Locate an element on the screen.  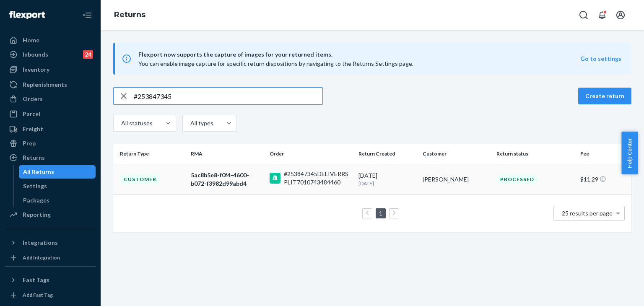
div: #253847345DELIVERRSPLIT7010743484460 is located at coordinates (318, 178).